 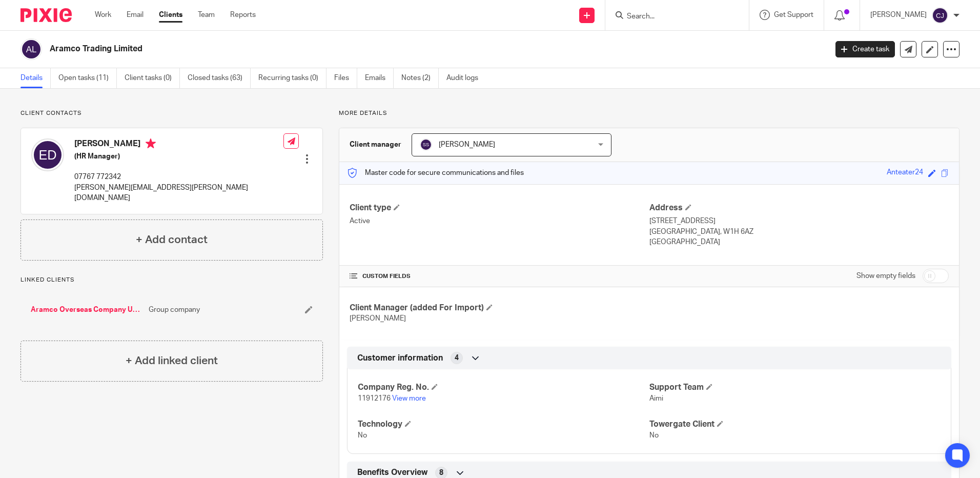 What do you see at coordinates (345, 78) in the screenshot?
I see `a: Files` at bounding box center [345, 78].